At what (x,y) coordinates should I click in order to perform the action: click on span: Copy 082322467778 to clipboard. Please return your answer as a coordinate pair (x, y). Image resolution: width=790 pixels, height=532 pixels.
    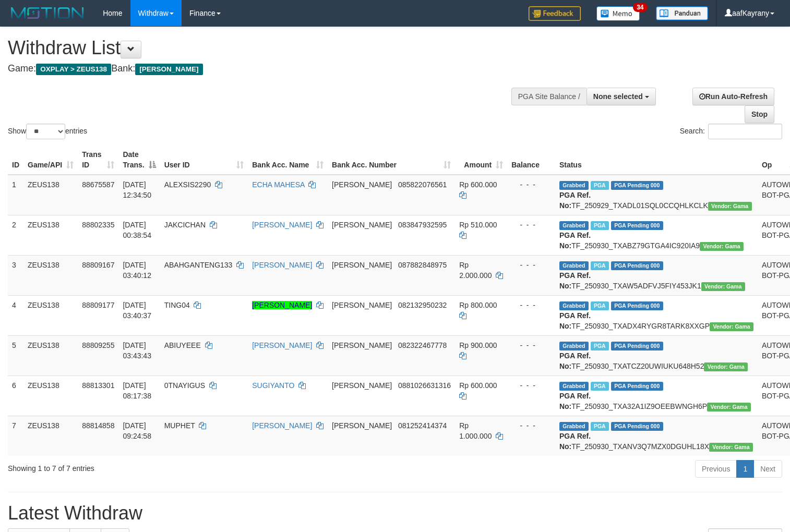
    Looking at the image, I should click on (422, 345).